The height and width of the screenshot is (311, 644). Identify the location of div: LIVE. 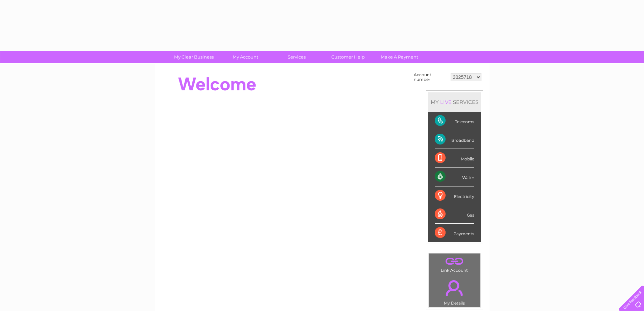
(446, 102).